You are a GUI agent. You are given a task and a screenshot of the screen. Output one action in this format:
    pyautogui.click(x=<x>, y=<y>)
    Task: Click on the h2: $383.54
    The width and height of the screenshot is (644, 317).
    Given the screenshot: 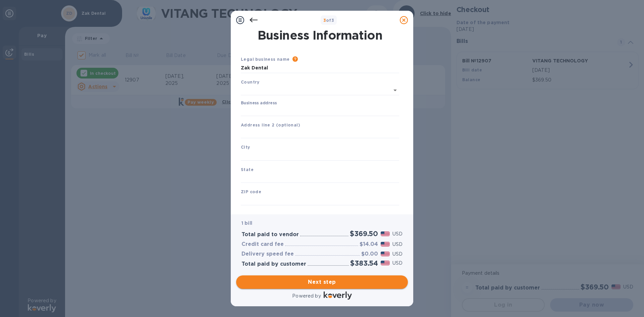 What is the action you would take?
    pyautogui.click(x=364, y=263)
    